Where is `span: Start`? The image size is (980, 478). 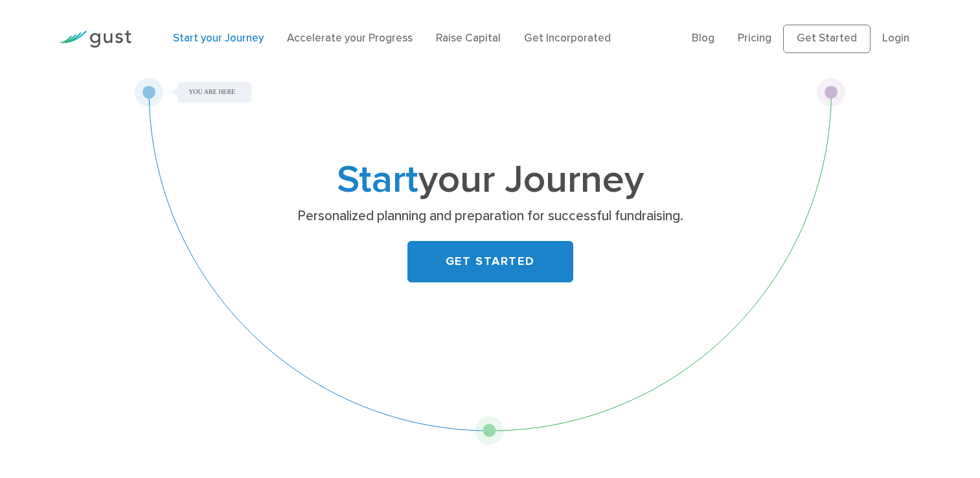 span: Start is located at coordinates (378, 180).